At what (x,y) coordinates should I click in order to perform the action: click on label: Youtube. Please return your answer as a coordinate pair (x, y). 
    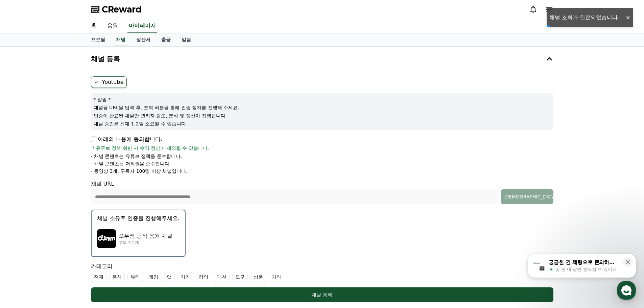
    Looking at the image, I should click on (109, 82).